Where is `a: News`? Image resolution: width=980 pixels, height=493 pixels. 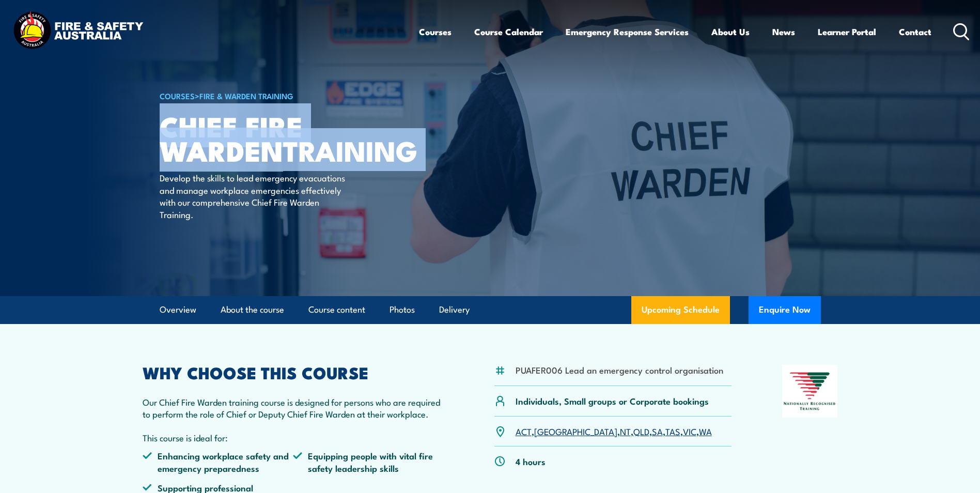
a: News is located at coordinates (784, 32).